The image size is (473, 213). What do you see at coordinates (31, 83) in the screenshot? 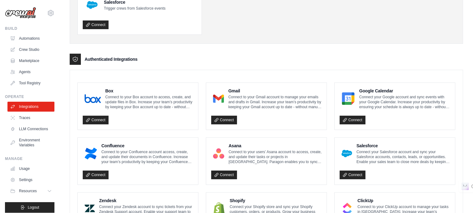
I see `a: Tool Registry` at bounding box center [31, 83].